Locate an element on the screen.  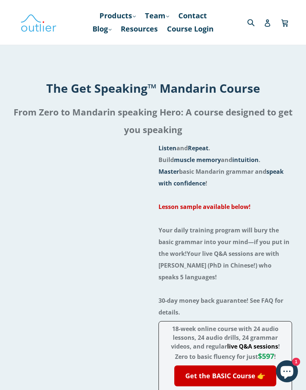
span: Build and . is located at coordinates (209, 160).